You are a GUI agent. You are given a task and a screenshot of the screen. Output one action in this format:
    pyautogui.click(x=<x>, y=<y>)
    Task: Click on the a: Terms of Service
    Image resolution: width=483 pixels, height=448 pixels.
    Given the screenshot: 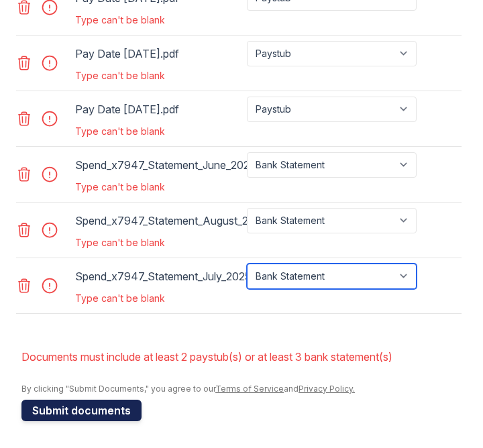 What is the action you would take?
    pyautogui.click(x=249, y=388)
    